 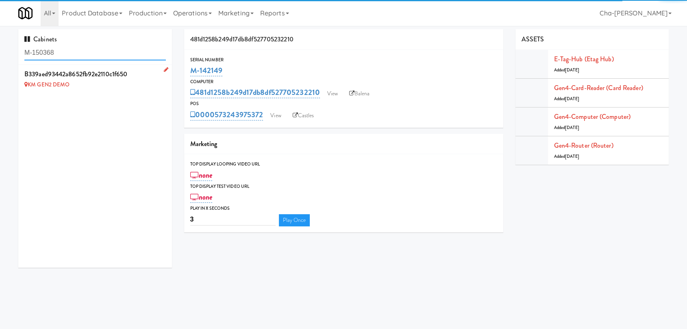 I want to click on a: Gen4-router (Router), so click(x=583, y=145).